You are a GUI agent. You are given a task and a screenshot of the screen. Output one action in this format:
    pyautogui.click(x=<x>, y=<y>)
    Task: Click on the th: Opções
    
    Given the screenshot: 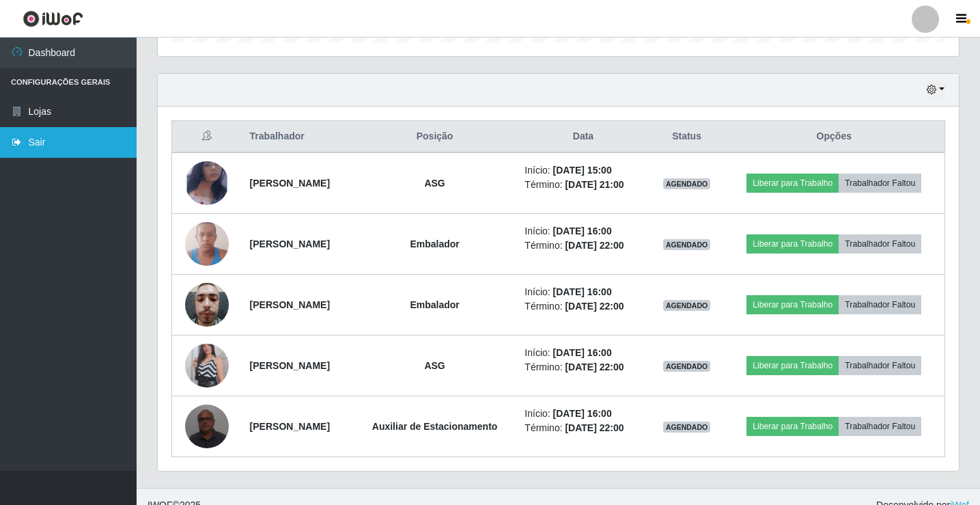 What is the action you would take?
    pyautogui.click(x=834, y=137)
    